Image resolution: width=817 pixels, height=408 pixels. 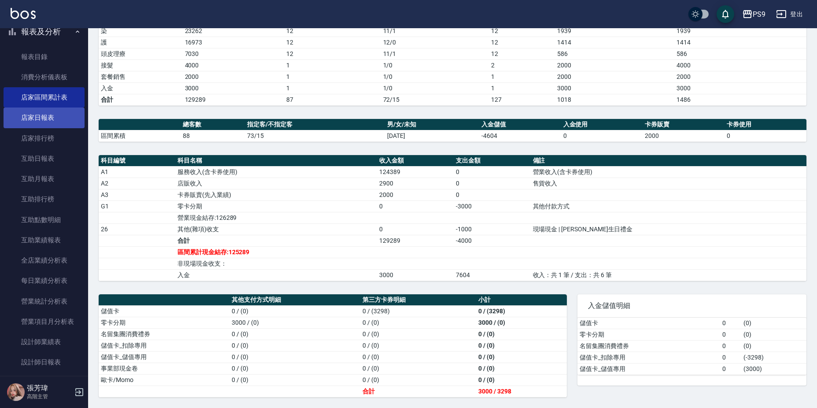 I want to click on td: 其他(雜項)收支, so click(x=276, y=229).